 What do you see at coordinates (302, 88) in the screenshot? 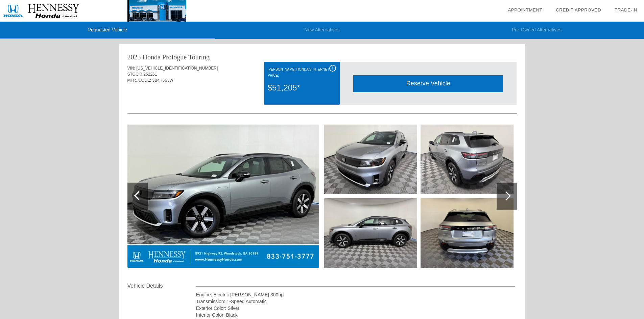
I see `div: $51,205*` at bounding box center [302, 88].